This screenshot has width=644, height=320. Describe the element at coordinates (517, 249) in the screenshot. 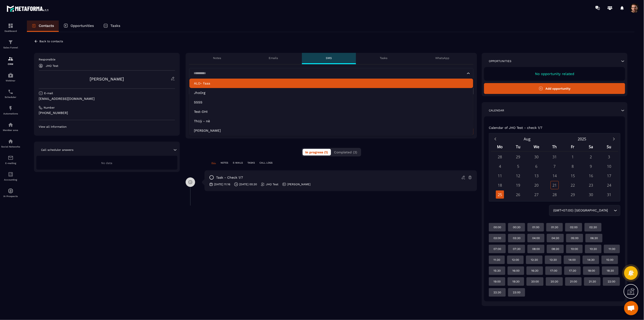

I see `p: 07:30` at that location.